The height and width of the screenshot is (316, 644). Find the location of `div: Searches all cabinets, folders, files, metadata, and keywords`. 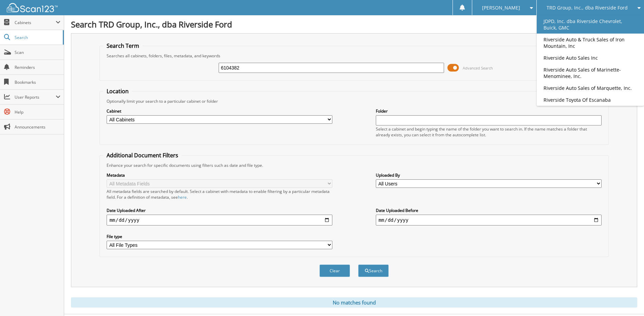

div: Searches all cabinets, folders, files, metadata, and keywords is located at coordinates (354, 56).